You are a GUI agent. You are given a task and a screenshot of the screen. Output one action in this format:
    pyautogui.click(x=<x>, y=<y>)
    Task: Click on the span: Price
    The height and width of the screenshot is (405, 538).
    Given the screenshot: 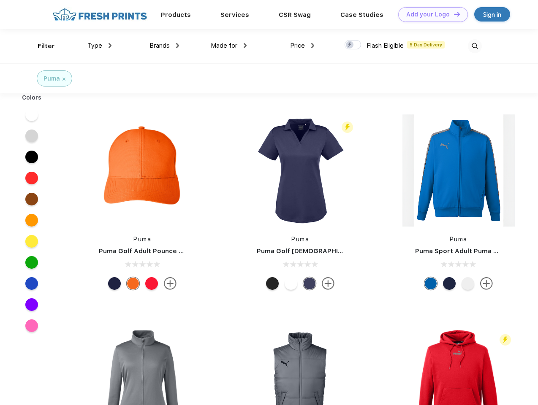 What is the action you would take?
    pyautogui.click(x=297, y=46)
    